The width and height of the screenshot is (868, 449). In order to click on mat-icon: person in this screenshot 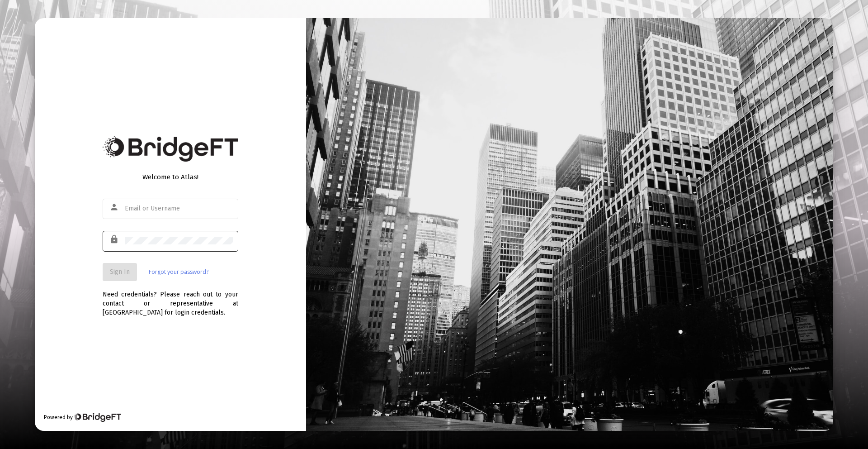, I will do `click(114, 207)`.